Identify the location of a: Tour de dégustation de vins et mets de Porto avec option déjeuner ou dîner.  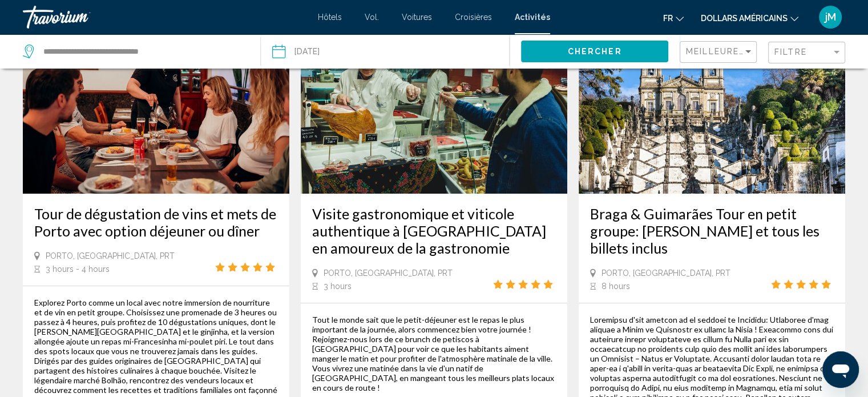
(156, 222).